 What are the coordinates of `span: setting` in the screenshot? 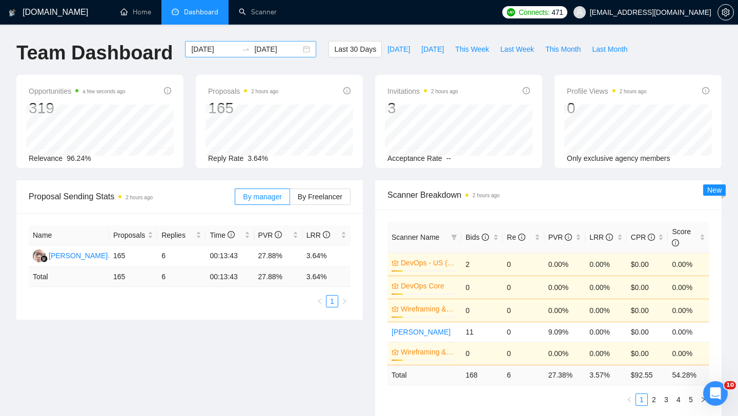 It's located at (726, 12).